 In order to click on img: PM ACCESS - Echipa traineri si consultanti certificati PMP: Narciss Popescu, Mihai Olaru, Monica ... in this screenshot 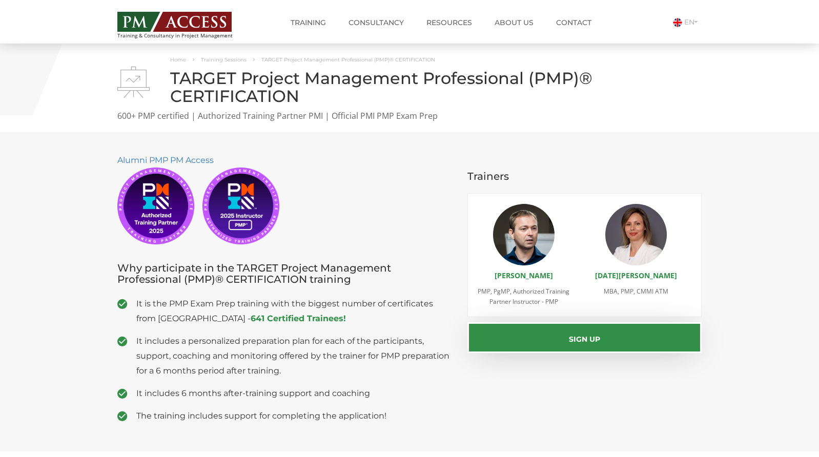, I will do `click(174, 22)`.